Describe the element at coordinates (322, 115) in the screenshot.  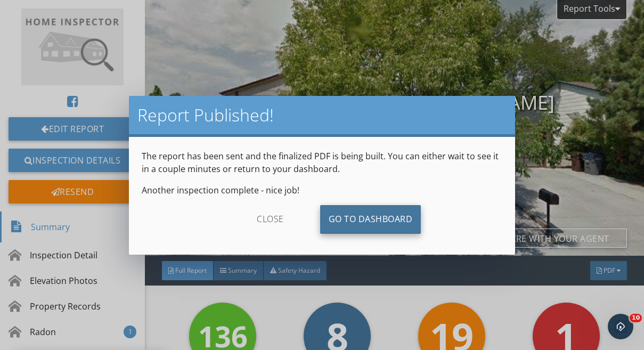
I see `h2: Report Published!` at that location.